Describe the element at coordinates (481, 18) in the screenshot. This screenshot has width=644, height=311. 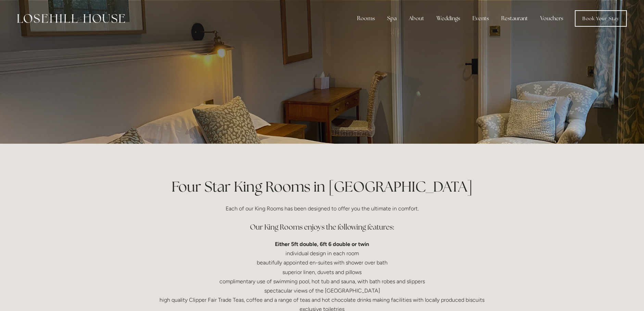
I see `div: Events` at that location.